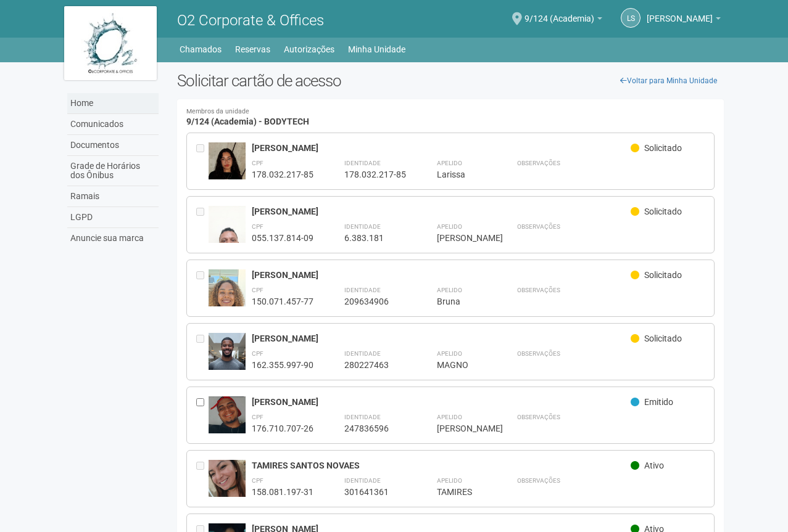 The image size is (788, 532). I want to click on a: Ramais, so click(113, 197).